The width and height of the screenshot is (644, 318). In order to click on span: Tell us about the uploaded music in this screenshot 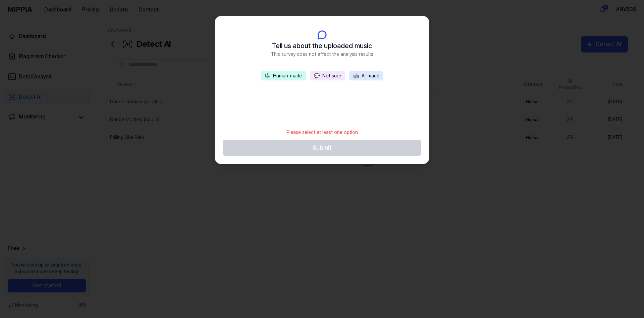, I will do `click(322, 46)`.